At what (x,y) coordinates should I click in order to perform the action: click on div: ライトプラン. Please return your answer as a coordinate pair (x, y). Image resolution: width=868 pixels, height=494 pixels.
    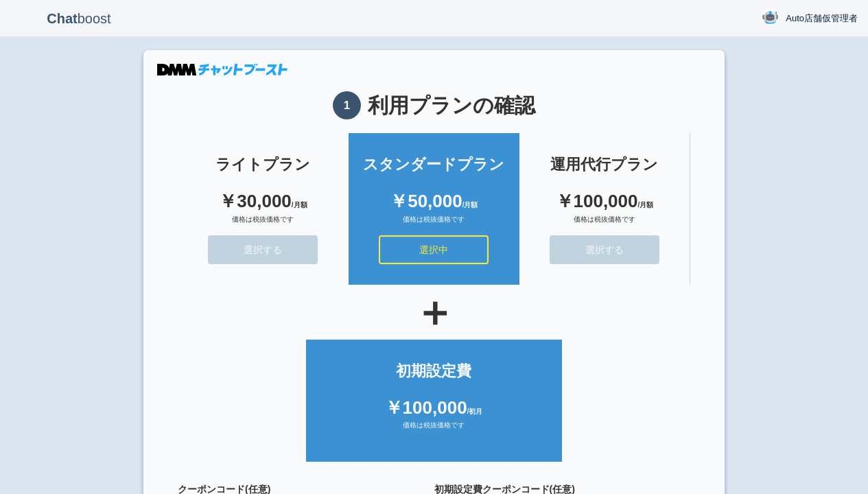
    Looking at the image, I should click on (263, 164).